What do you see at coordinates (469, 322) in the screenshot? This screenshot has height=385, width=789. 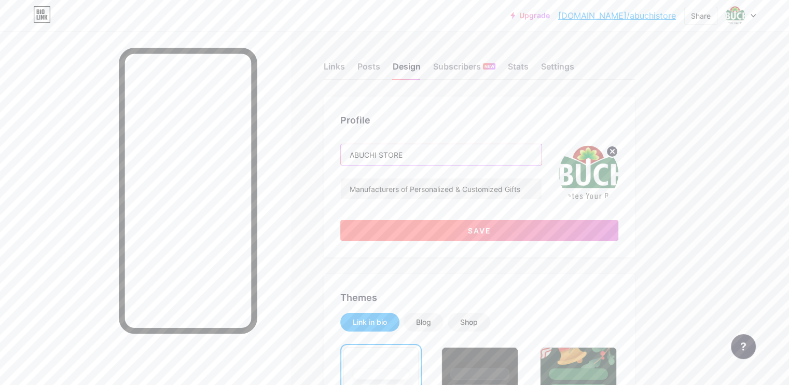 I see `div: Shop` at bounding box center [469, 322].